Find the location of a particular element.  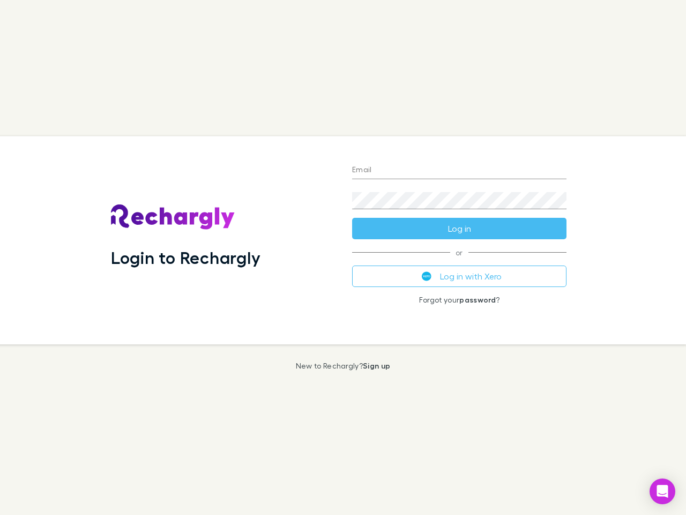

span: or is located at coordinates (459, 252).